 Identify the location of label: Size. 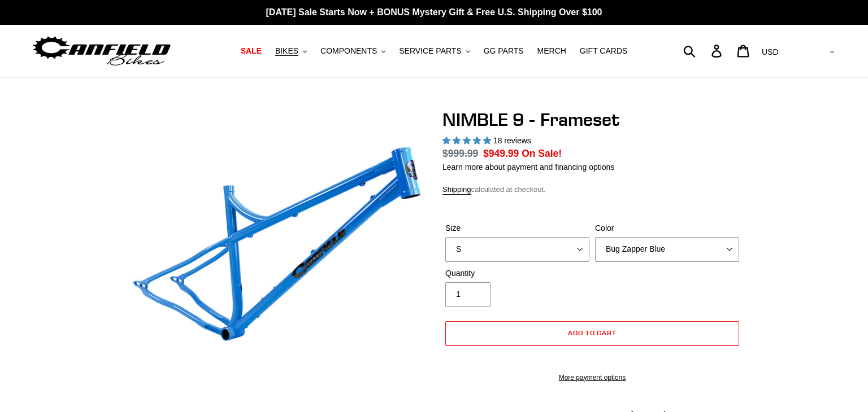
(517, 228).